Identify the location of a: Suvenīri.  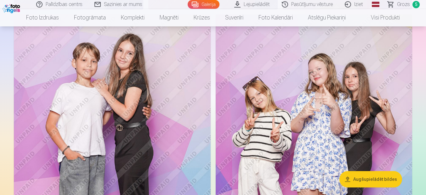
(234, 18).